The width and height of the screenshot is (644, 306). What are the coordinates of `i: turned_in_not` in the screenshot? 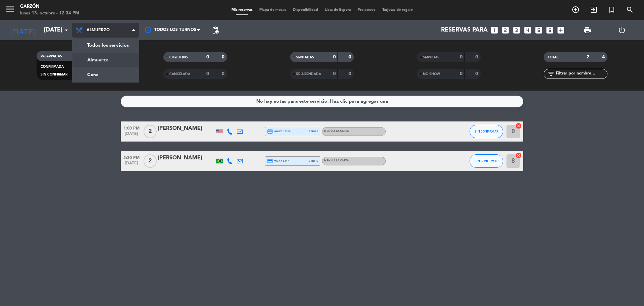 It's located at (611, 10).